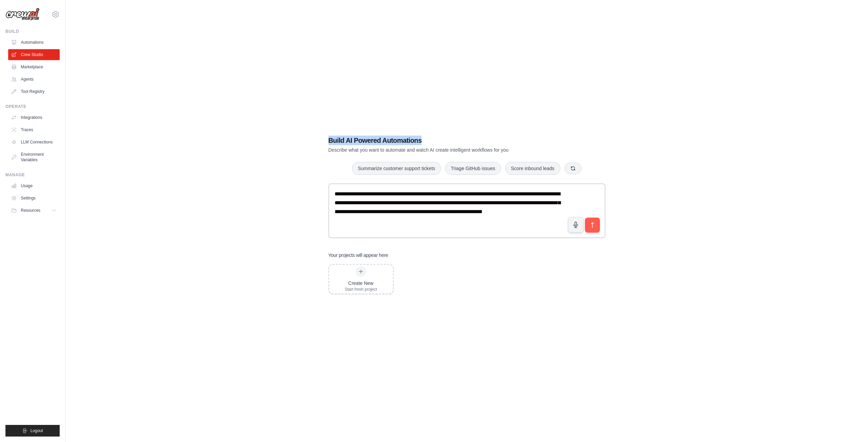 This screenshot has width=868, height=442. I want to click on a: Tool Registry, so click(34, 92).